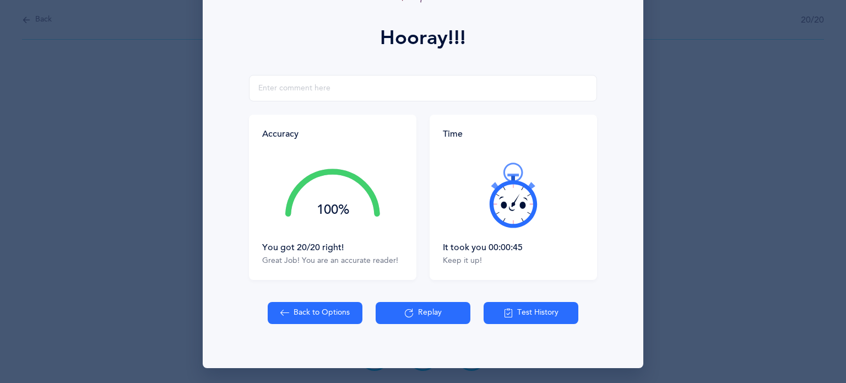 The width and height of the screenshot is (846, 383). Describe the element at coordinates (423, 88) in the screenshot. I see `input: Enter comment here` at that location.